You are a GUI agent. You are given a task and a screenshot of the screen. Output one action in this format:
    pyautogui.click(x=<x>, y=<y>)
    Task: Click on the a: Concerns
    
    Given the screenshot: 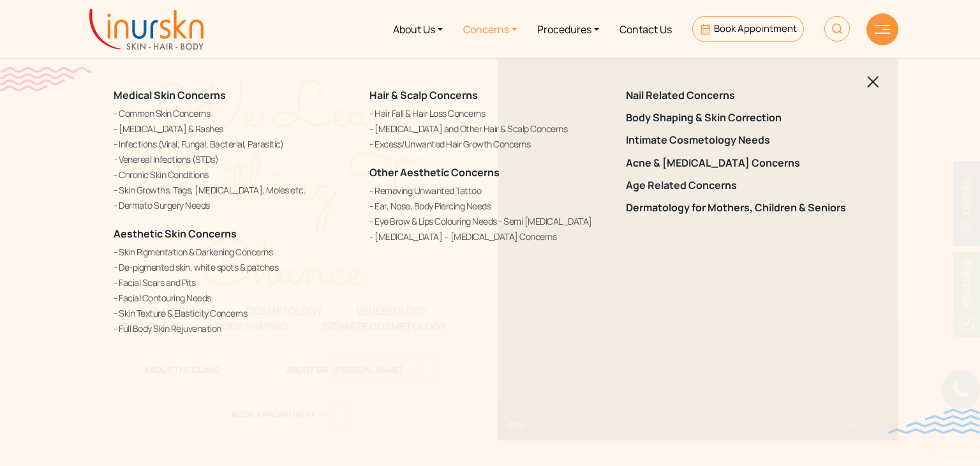 What is the action you would take?
    pyautogui.click(x=490, y=29)
    